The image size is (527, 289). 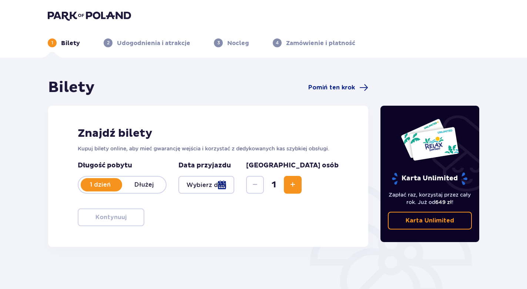 What do you see at coordinates (111, 217) in the screenshot?
I see `p: Kontynuuj` at bounding box center [111, 217].